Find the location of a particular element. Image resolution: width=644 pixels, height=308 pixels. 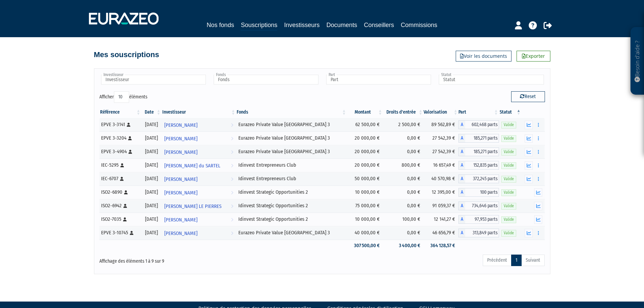

td: 46 656,79 € is located at coordinates (441, 233).